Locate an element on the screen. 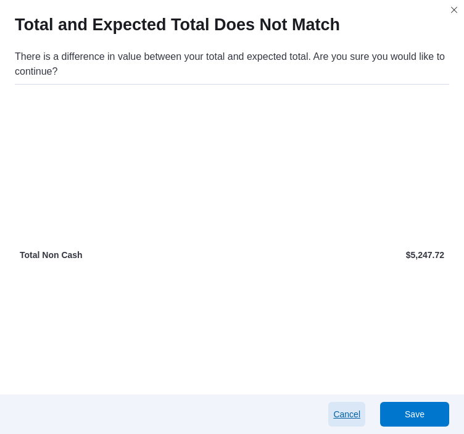 Image resolution: width=464 pixels, height=434 pixels. button: Cancel is located at coordinates (347, 414).